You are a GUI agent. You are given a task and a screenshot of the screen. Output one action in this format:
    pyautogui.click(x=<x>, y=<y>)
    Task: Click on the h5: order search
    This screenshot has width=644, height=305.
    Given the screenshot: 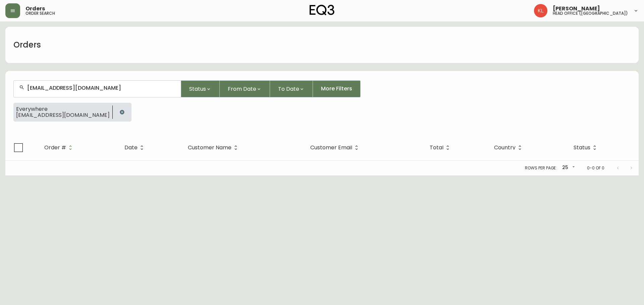 What is the action you would take?
    pyautogui.click(x=40, y=13)
    